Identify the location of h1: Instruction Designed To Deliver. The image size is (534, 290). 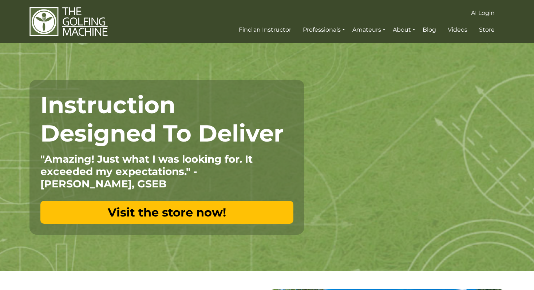
(167, 119).